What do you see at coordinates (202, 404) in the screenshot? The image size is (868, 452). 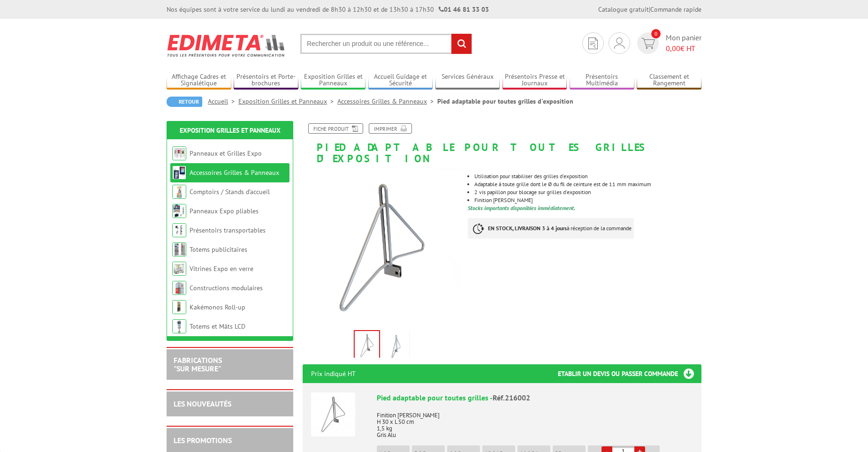 I see `a: LES NOUVEAUTÉS` at bounding box center [202, 404].